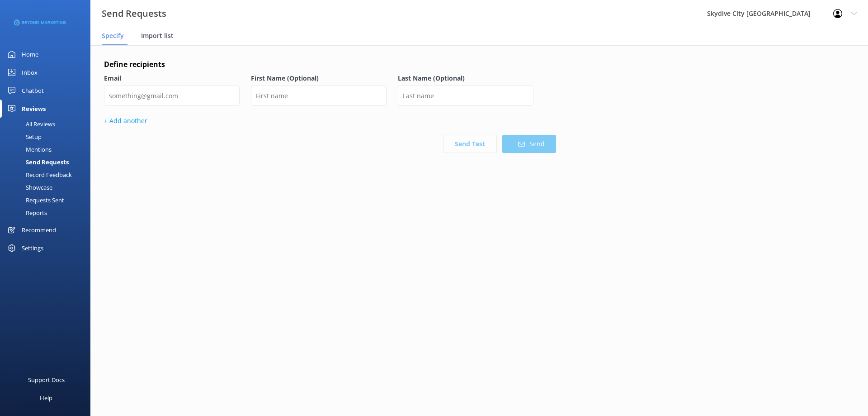 This screenshot has width=868, height=416. What do you see at coordinates (172, 95) in the screenshot?
I see `input: something@gmail.com` at bounding box center [172, 95].